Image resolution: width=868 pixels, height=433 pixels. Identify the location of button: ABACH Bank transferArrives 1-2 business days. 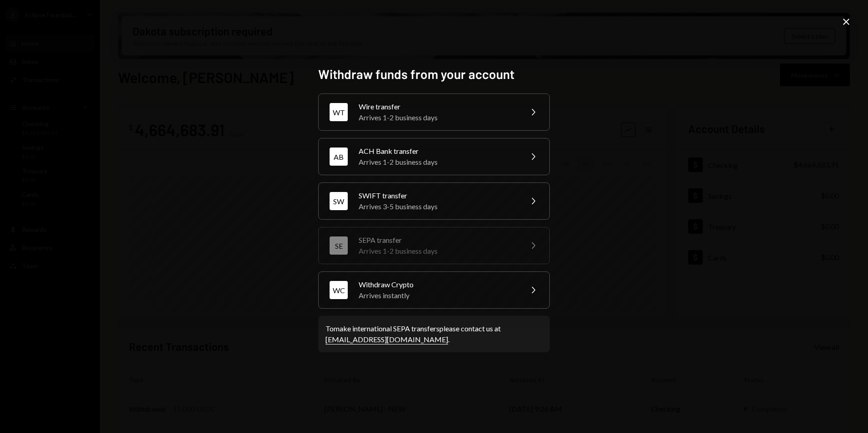
(434, 157).